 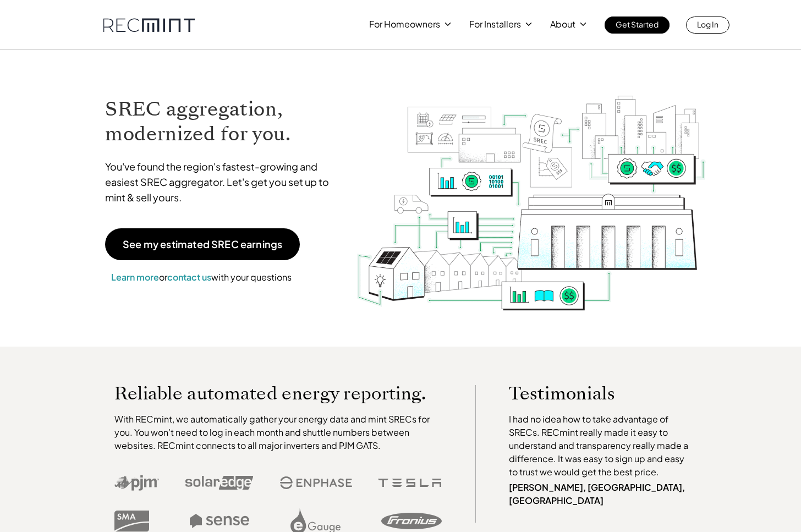 What do you see at coordinates (222, 182) in the screenshot?
I see `p: You've found the region's fastest-growing and easiest SREC aggregator. Let's get you set up to mi...` at bounding box center [222, 182].